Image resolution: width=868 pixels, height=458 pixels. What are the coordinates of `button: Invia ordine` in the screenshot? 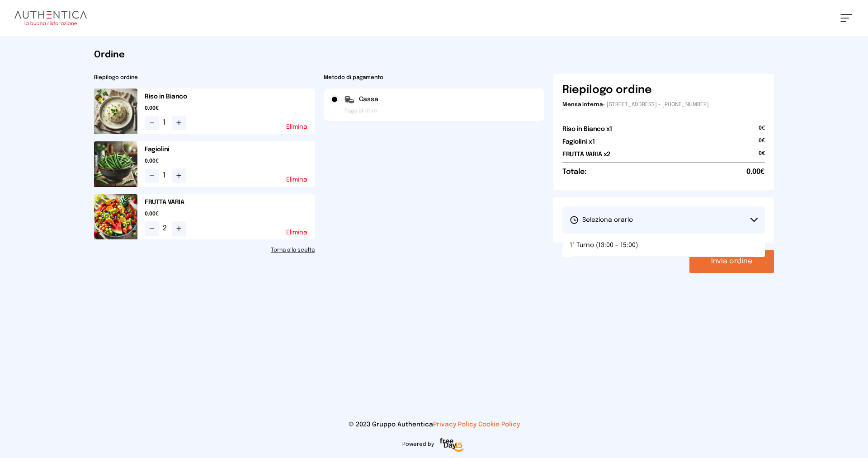 It's located at (731, 261).